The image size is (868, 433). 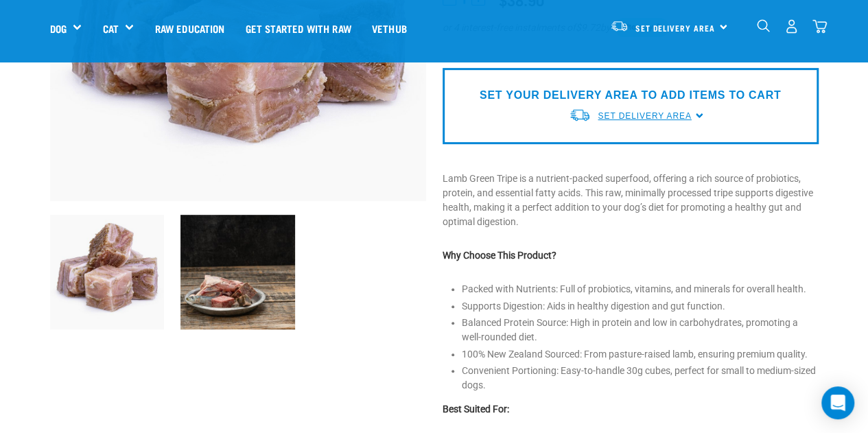 I want to click on li: Packed with Nutrients: Full of probiotics, vitamins, and minerals for overall health., so click(x=640, y=289).